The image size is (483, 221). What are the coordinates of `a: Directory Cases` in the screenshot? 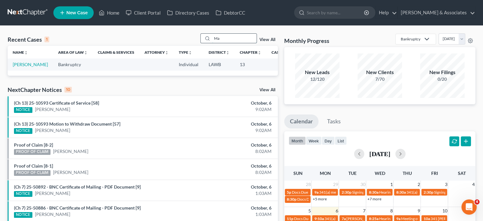 It's located at (188, 13).